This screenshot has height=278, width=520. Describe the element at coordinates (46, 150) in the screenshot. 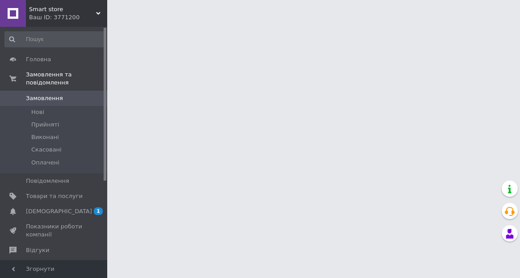

I see `span: Скасовані` at that location.